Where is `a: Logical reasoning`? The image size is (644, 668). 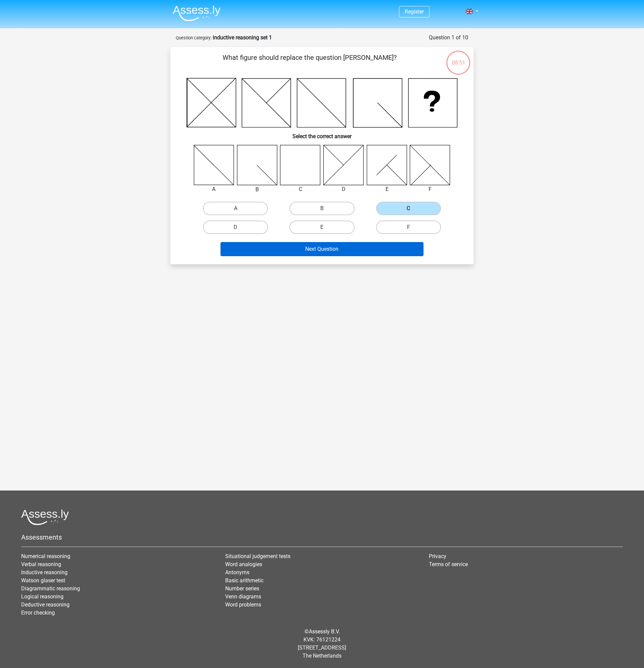
a: Logical reasoning is located at coordinates (42, 596).